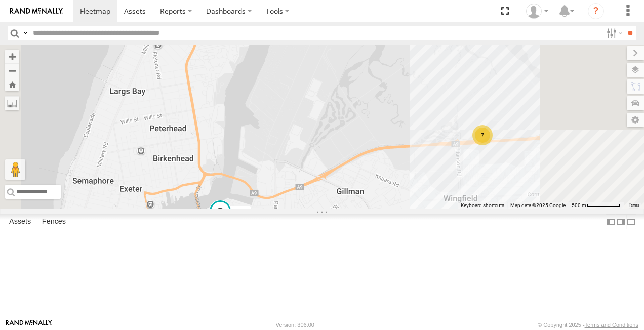  I want to click on img: rand-logo.svg, so click(37, 11).